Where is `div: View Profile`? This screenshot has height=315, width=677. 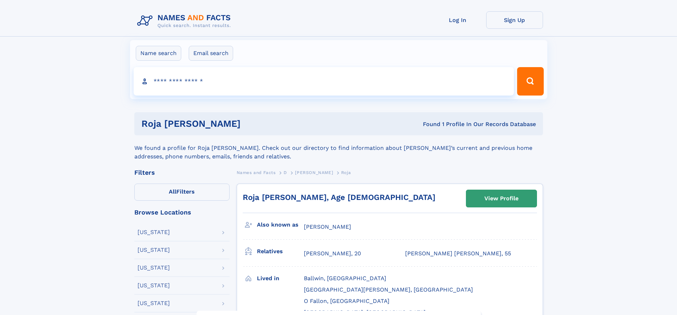
div: View Profile is located at coordinates (501, 199).